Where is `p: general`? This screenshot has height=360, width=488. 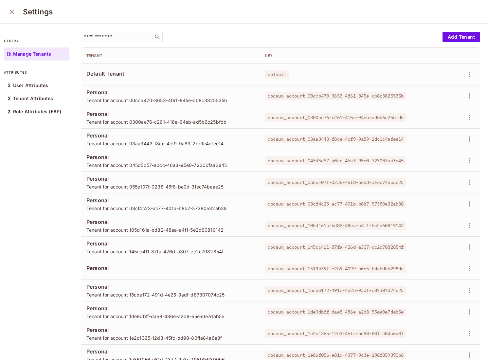
p: general is located at coordinates (37, 41).